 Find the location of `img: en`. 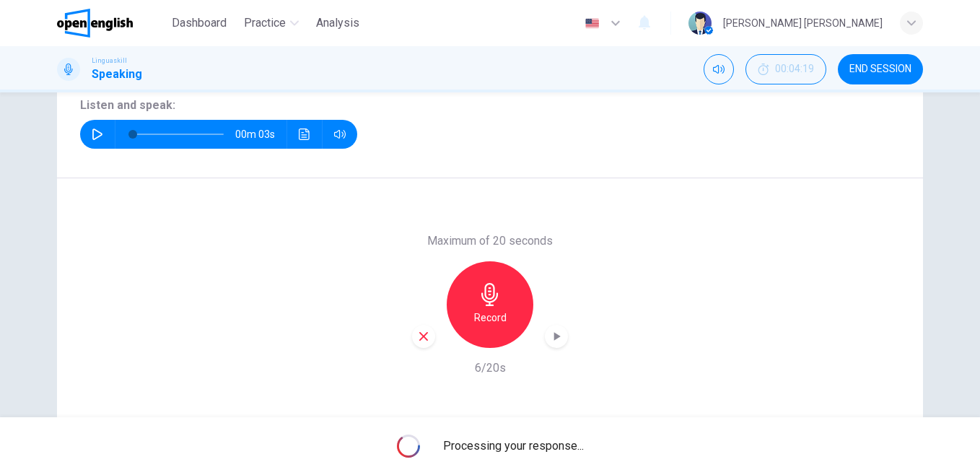

img: en is located at coordinates (592, 23).